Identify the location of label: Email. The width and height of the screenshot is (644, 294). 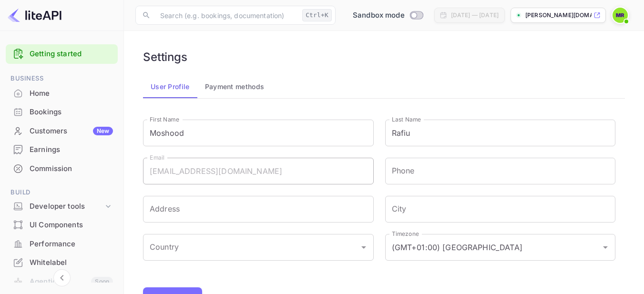
(157, 157).